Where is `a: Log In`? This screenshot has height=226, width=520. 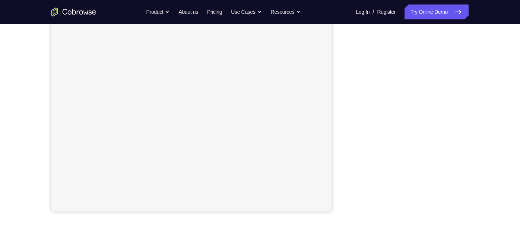
a: Log In is located at coordinates (363, 12).